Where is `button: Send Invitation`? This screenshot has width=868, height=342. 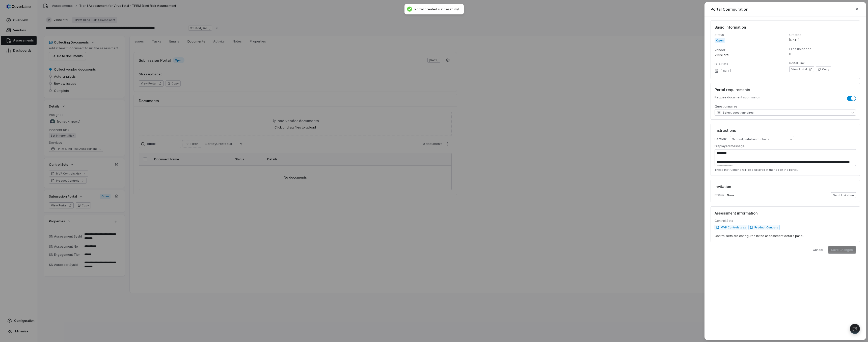 button: Send Invitation is located at coordinates (843, 195).